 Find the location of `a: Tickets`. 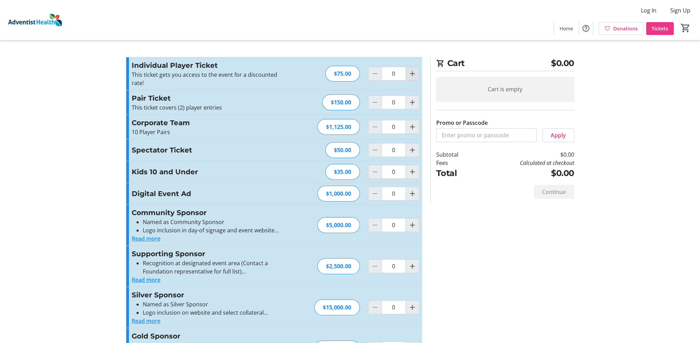

a: Tickets is located at coordinates (660, 28).